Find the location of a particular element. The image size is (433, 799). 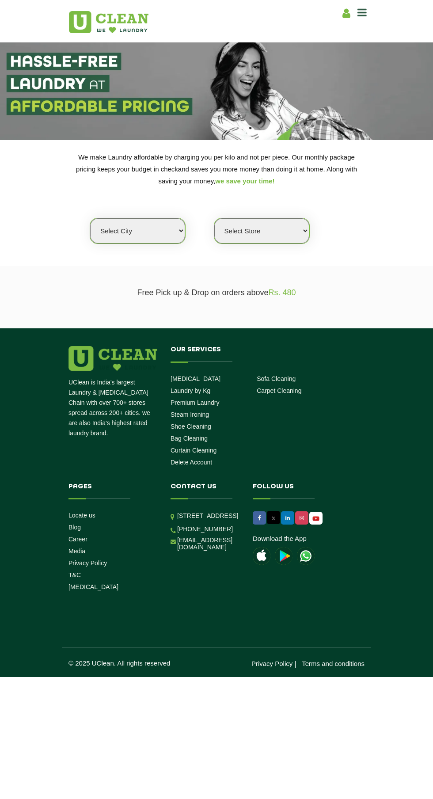

img: playstoreicon.png is located at coordinates (284, 556).